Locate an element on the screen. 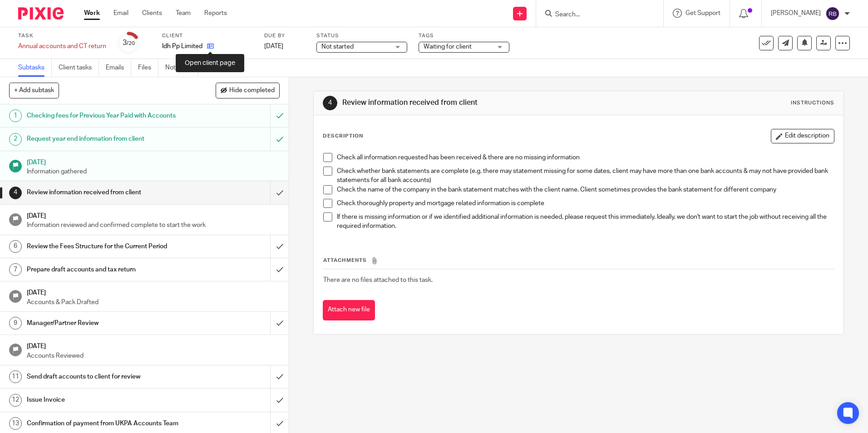 Image resolution: width=868 pixels, height=433 pixels. p: Information reviewed and confirmed complete to start the work is located at coordinates (153, 225).